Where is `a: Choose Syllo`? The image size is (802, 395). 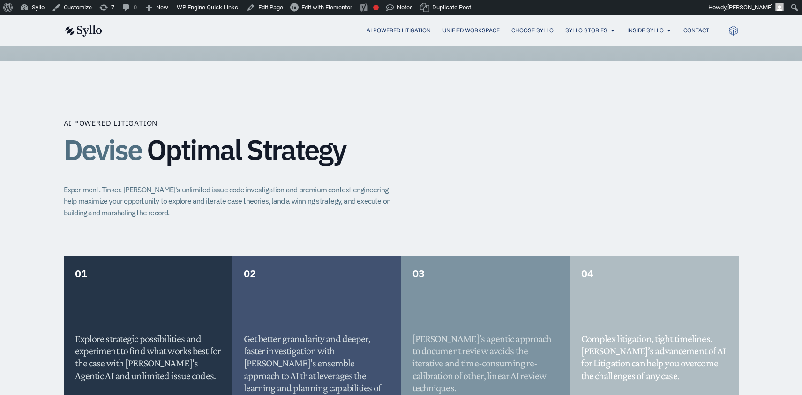
a: Choose Syllo is located at coordinates (532, 30).